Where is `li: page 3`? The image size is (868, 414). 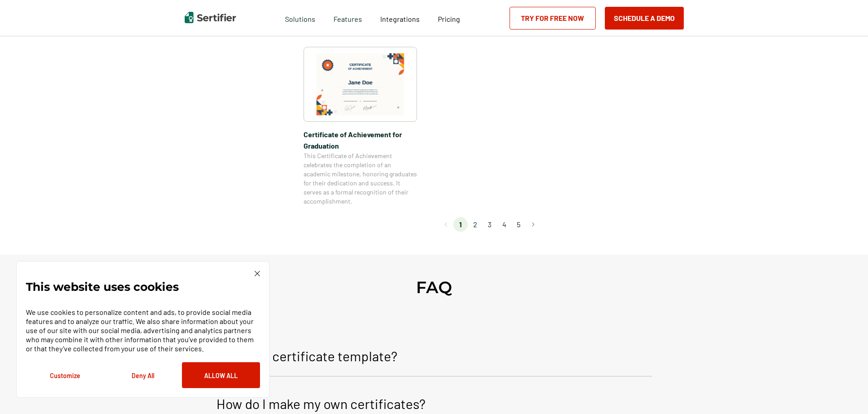
li: page 3 is located at coordinates (490, 224).